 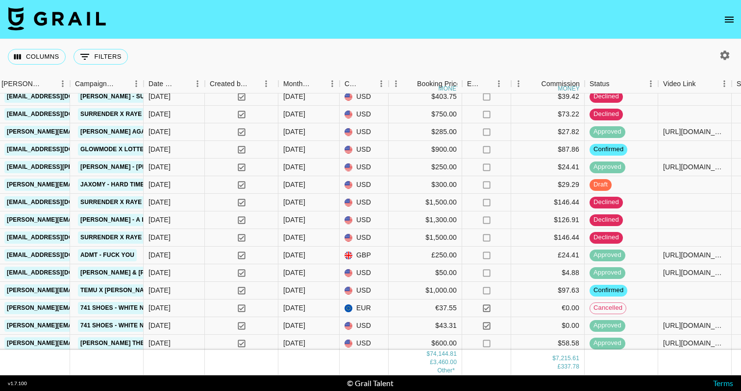 What do you see at coordinates (548, 115) in the screenshot?
I see `div: $73.22` at bounding box center [548, 115].